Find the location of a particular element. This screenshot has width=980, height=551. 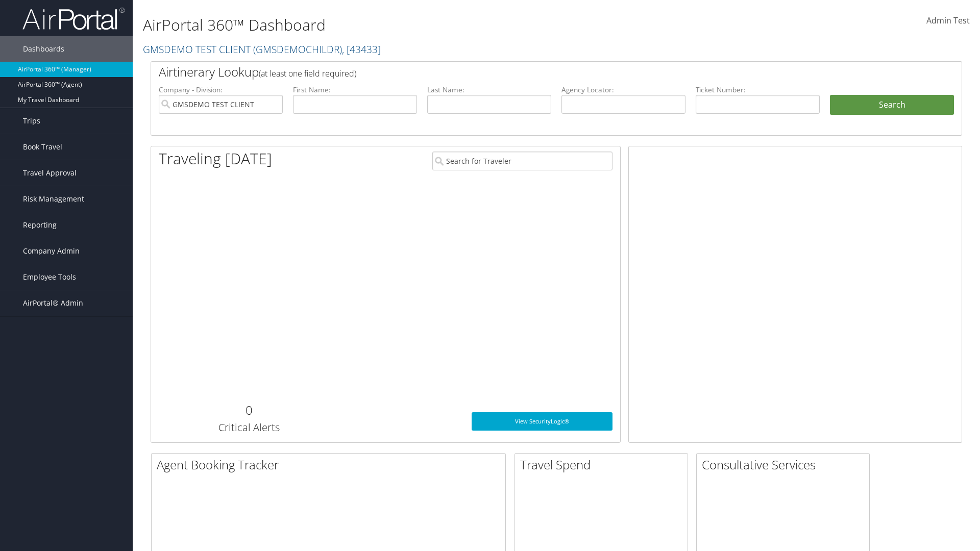

a: View SecurityLogic® is located at coordinates (542, 421).